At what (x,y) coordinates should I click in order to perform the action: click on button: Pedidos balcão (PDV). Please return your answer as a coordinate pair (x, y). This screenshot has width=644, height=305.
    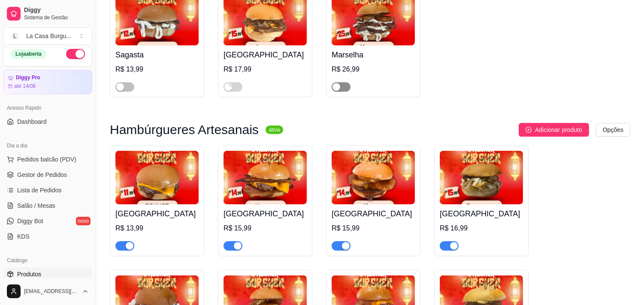
    Looking at the image, I should click on (48, 159).